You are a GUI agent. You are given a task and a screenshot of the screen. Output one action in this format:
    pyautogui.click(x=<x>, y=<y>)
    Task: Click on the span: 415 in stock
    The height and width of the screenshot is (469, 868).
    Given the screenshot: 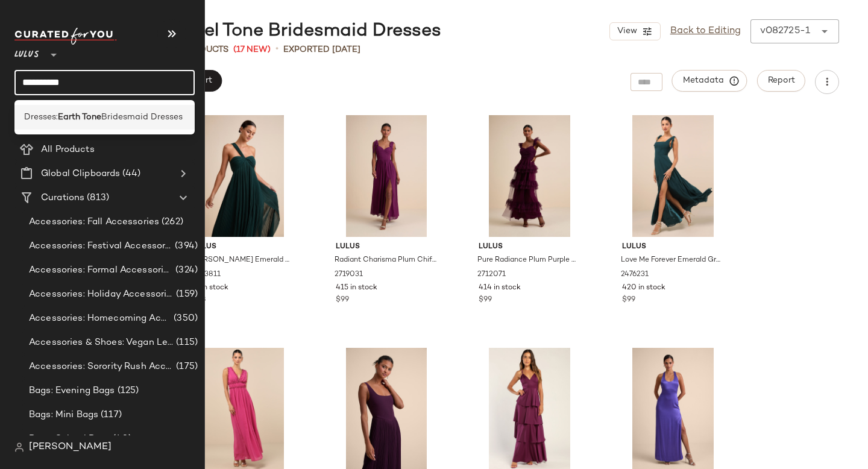 What is the action you would take?
    pyautogui.click(x=356, y=288)
    